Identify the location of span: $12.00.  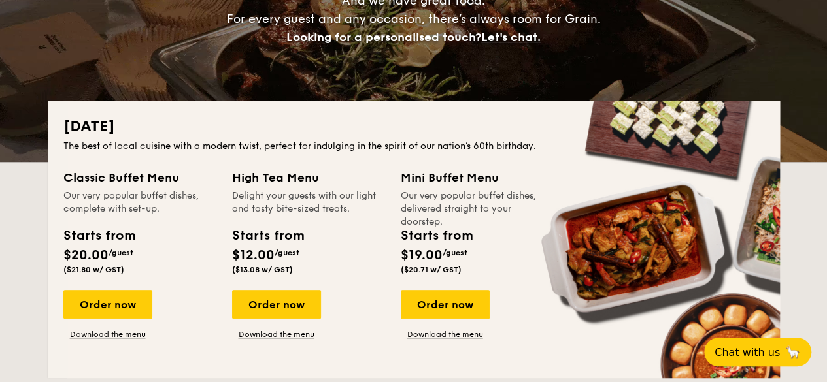
(253, 256).